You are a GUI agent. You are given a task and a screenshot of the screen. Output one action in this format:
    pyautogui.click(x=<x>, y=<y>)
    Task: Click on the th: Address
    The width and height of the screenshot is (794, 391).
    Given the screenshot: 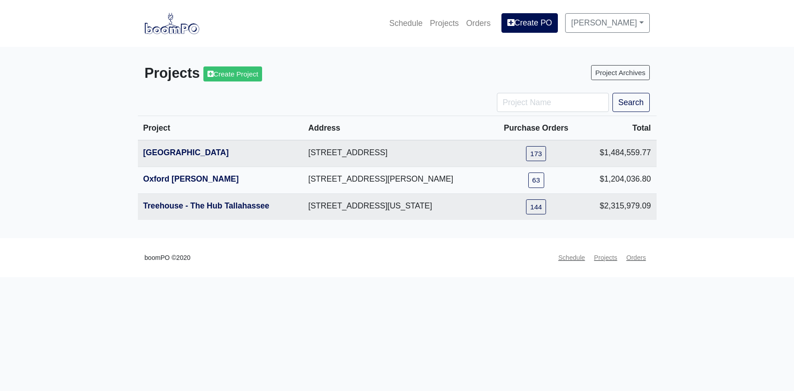 What is the action you would take?
    pyautogui.click(x=397, y=128)
    